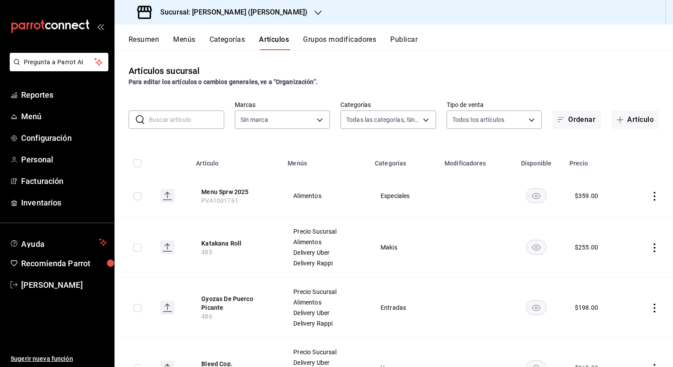 The width and height of the screenshot is (673, 367). Describe the element at coordinates (282, 105) in the screenshot. I see `label: Marcas` at that location.